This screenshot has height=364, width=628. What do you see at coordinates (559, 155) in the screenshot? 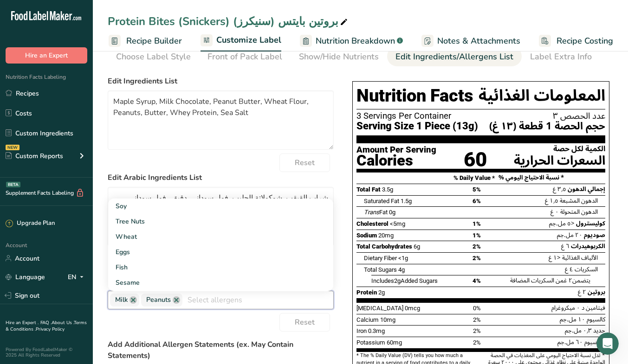
I see `div: الكمية لكل حصة` at bounding box center [559, 155].